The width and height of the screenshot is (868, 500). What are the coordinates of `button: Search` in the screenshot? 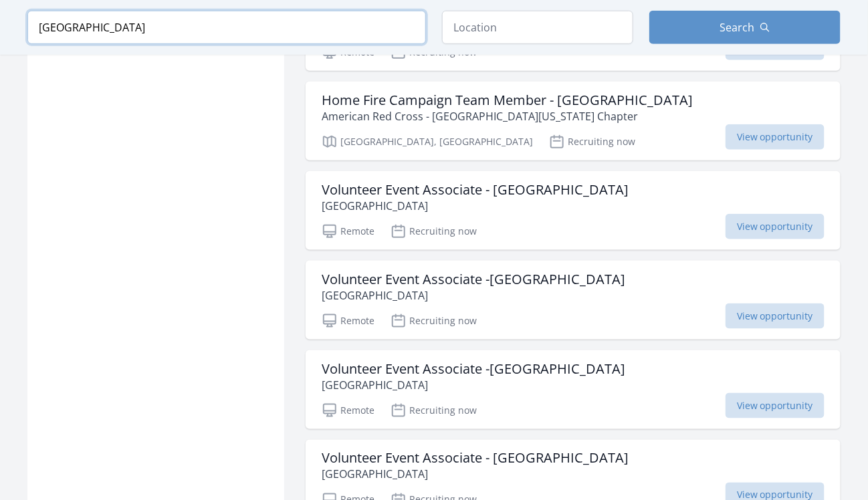 It's located at (745, 28).